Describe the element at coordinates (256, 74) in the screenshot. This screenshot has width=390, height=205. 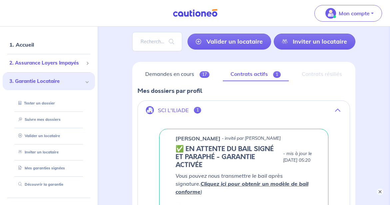
I see `a: Contrats actifs1` at that location.